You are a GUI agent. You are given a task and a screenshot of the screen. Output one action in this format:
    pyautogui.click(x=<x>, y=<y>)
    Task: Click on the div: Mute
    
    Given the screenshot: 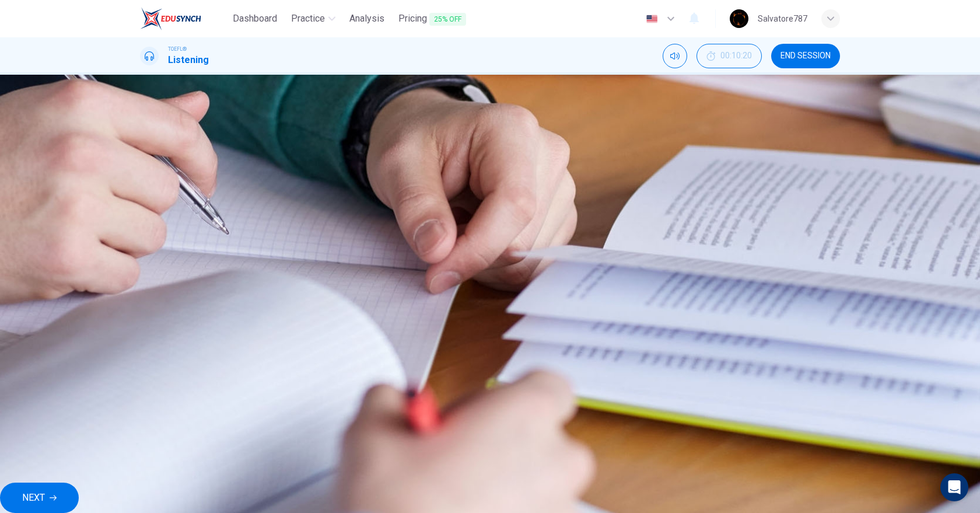 What is the action you would take?
    pyautogui.click(x=675, y=56)
    